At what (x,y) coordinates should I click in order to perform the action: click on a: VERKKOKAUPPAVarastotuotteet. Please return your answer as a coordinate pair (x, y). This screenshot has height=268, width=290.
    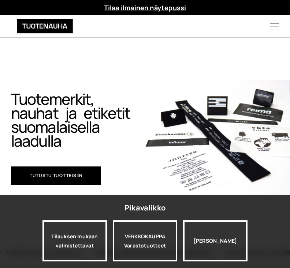
    Looking at the image, I should click on (145, 241).